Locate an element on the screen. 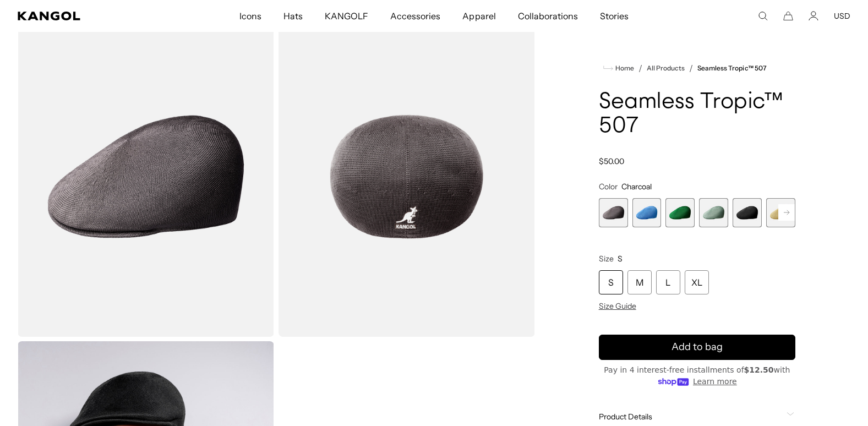 The height and width of the screenshot is (426, 868). button: USD is located at coordinates (842, 16).